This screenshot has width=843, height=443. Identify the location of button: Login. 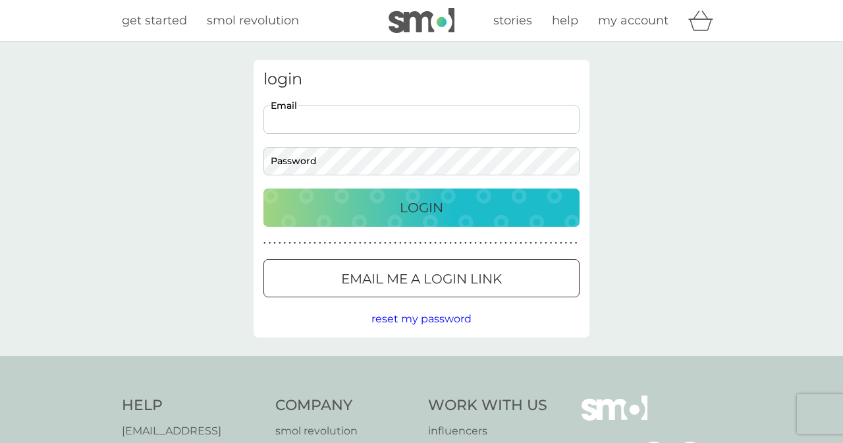
(422, 208).